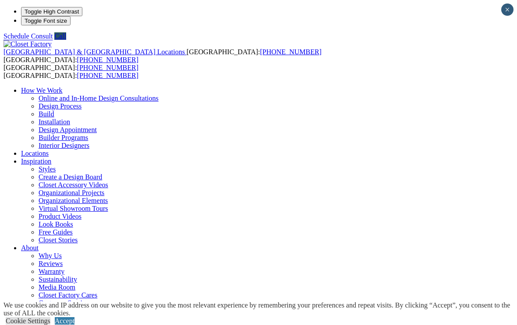  I want to click on img: Closet Factory, so click(28, 44).